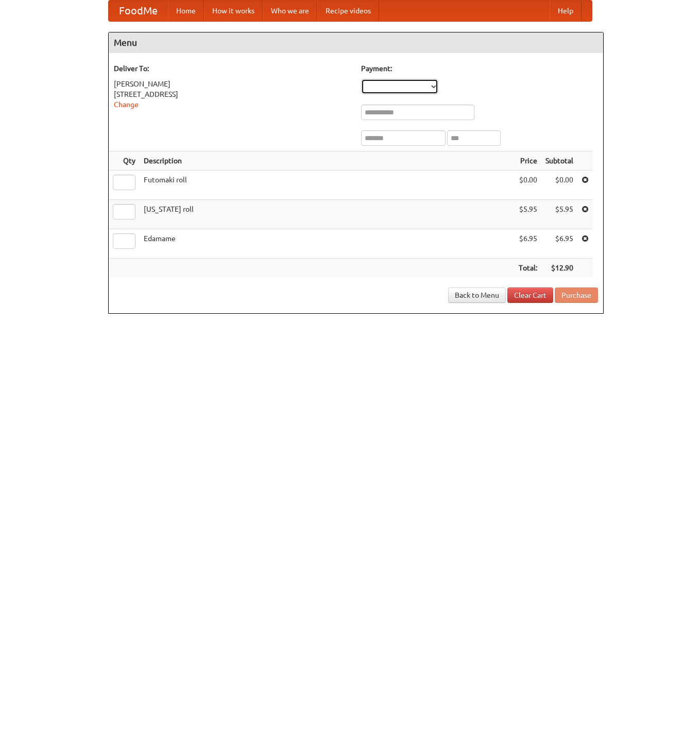  What do you see at coordinates (290, 11) in the screenshot?
I see `a: Who we are` at bounding box center [290, 11].